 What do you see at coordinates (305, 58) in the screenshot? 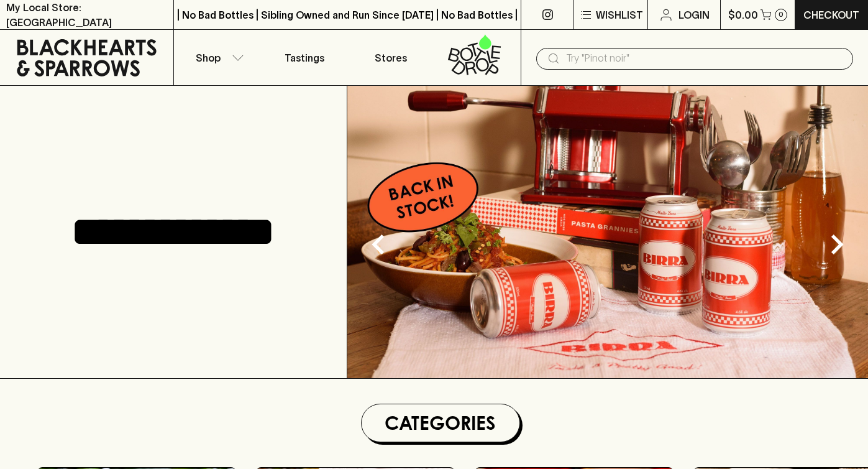
I see `p: Tastings` at bounding box center [305, 58].